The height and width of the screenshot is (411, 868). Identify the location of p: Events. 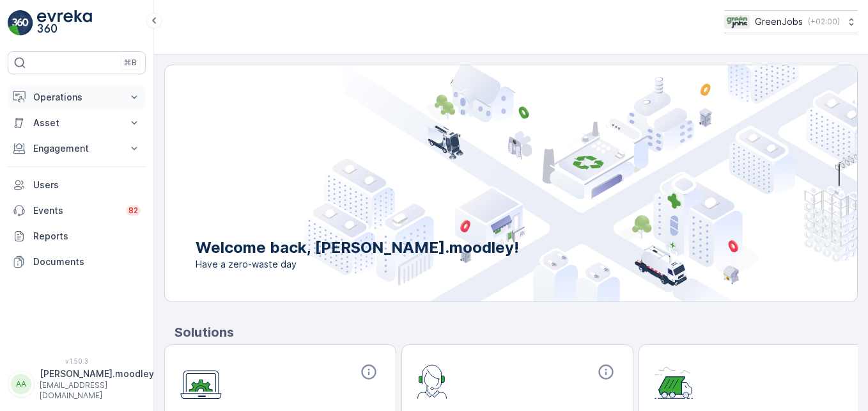
(75, 210).